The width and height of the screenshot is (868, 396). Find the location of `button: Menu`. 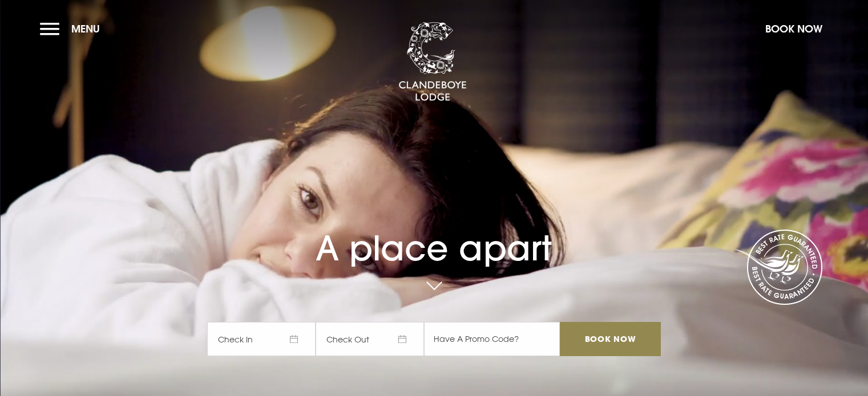

button: Menu is located at coordinates (72, 28).